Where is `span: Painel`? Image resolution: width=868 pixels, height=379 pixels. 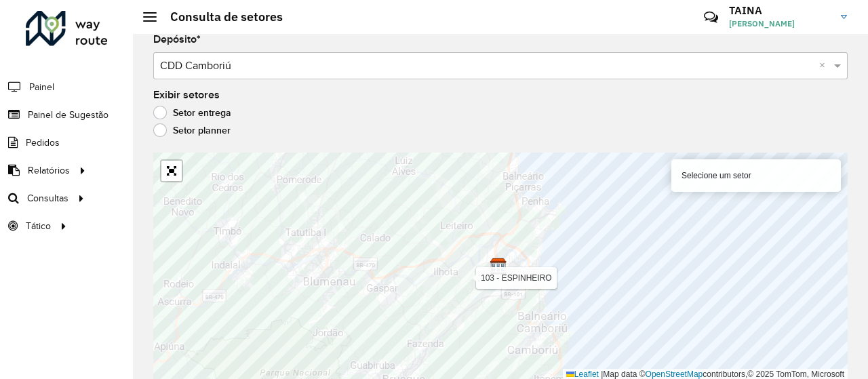 span: Painel is located at coordinates (41, 87).